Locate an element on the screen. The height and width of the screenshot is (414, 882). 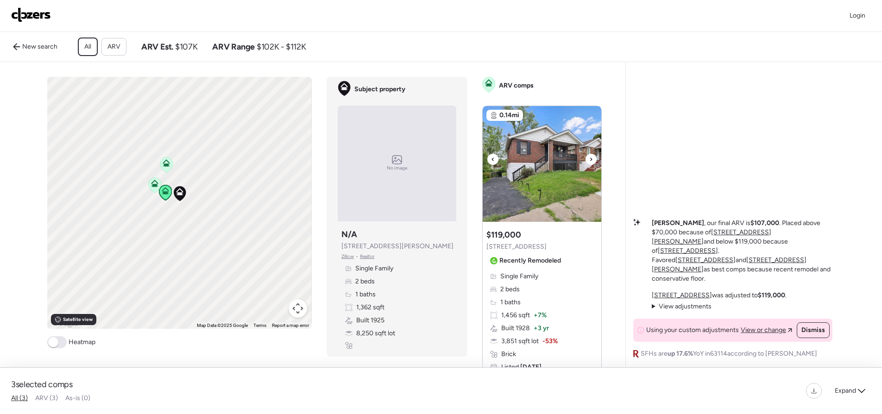
span: + 3 yr is located at coordinates (541, 328).